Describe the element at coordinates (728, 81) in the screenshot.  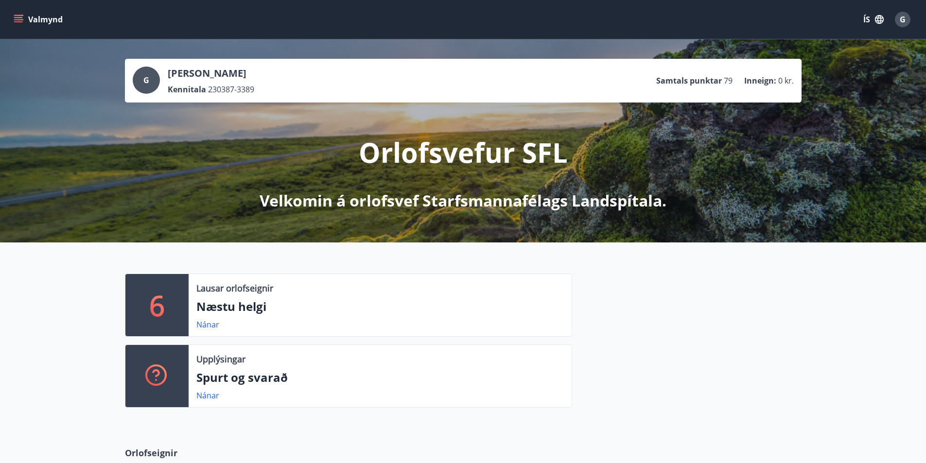
I see `span: 79` at that location.